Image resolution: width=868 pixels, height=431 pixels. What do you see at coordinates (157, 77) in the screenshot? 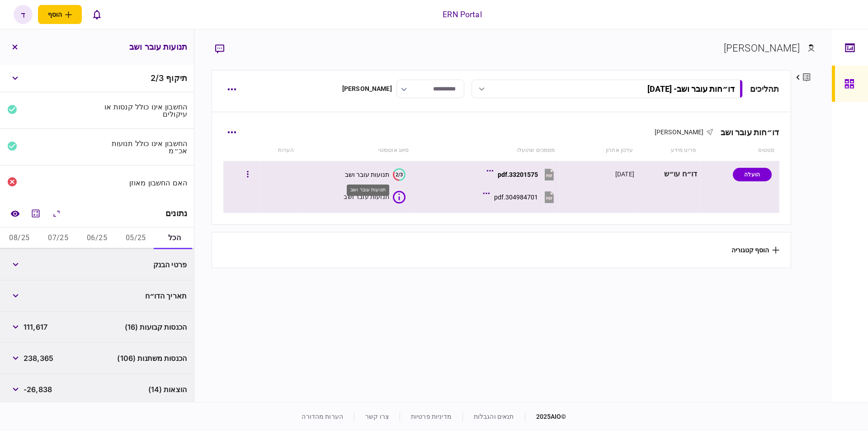
I see `span: 2 / 3` at bounding box center [157, 77].